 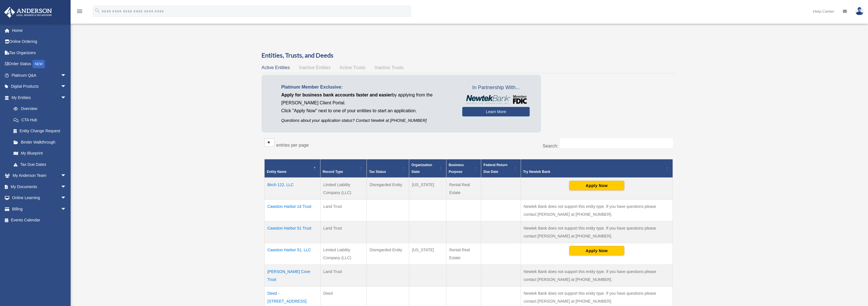 What do you see at coordinates (333, 172) in the screenshot?
I see `span: Record Type` at bounding box center [333, 172].